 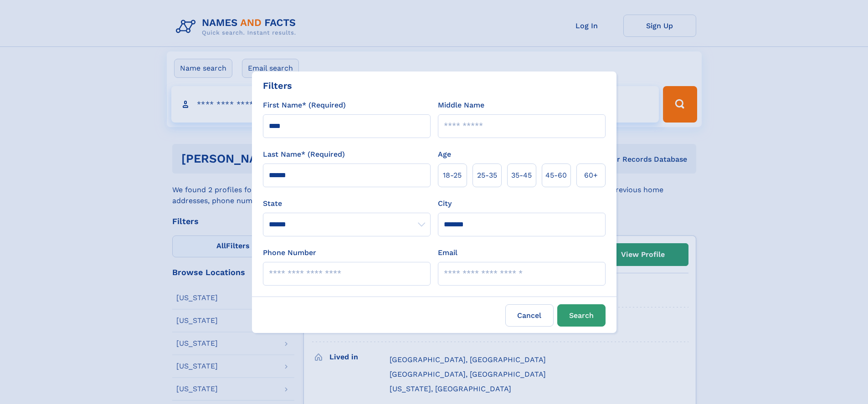 What do you see at coordinates (591, 175) in the screenshot?
I see `span: 60+` at bounding box center [591, 175].